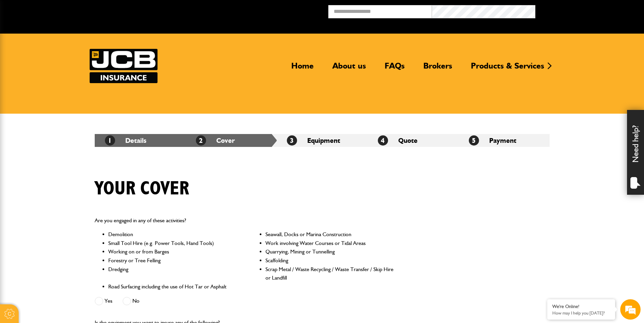  Describe the element at coordinates (110, 140) in the screenshot. I see `span: 1` at that location.